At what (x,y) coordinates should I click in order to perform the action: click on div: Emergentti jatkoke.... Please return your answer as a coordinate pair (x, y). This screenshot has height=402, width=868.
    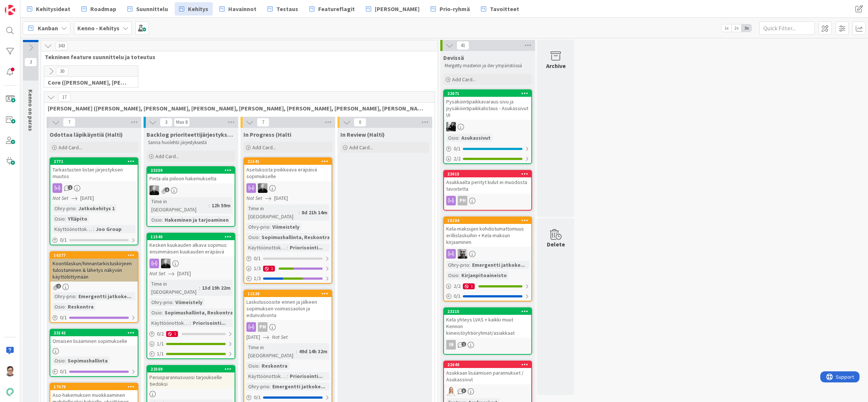
    Looking at the image, I should click on (104, 297).